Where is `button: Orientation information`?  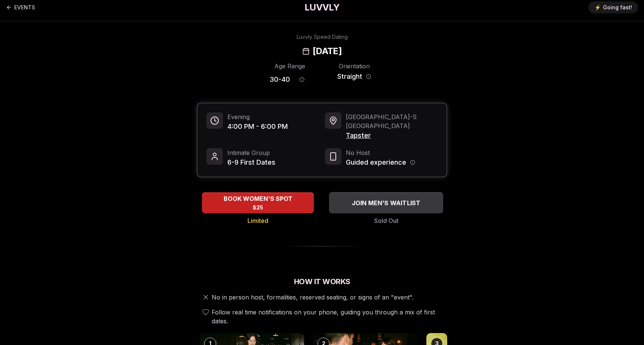
button: Orientation information is located at coordinates (369, 77).